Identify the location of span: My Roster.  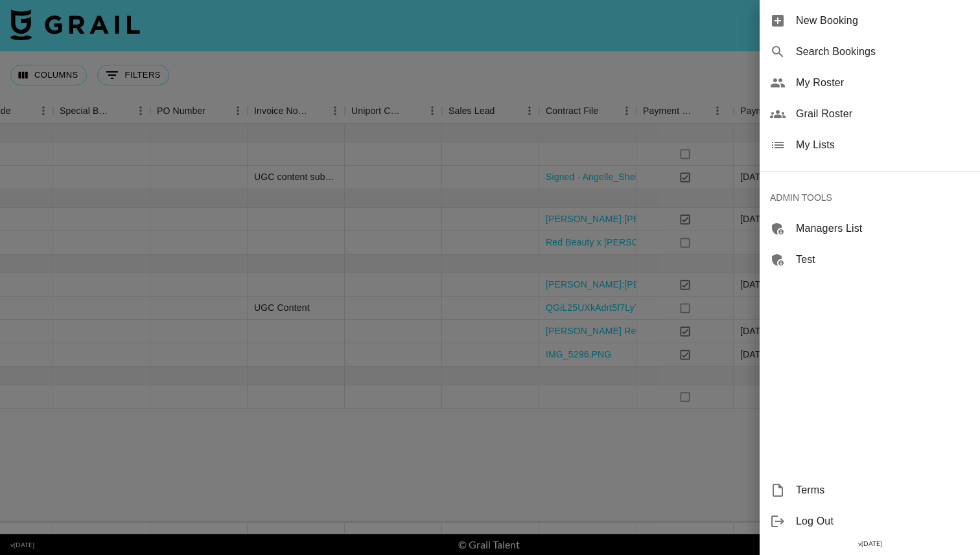
(883, 83).